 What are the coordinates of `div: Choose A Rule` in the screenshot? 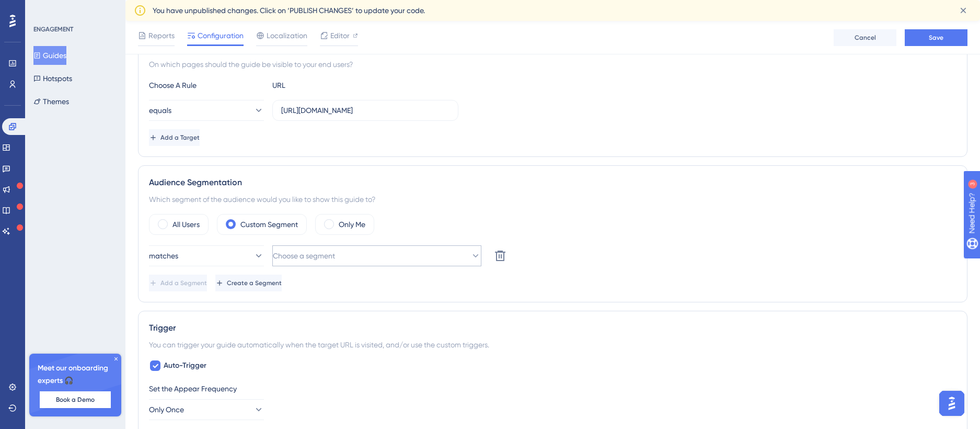 It's located at (207, 85).